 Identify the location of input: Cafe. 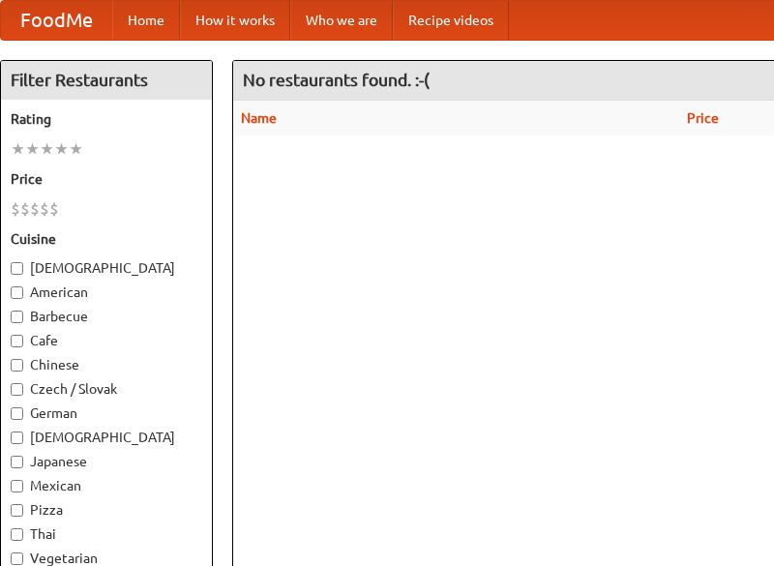
(16, 341).